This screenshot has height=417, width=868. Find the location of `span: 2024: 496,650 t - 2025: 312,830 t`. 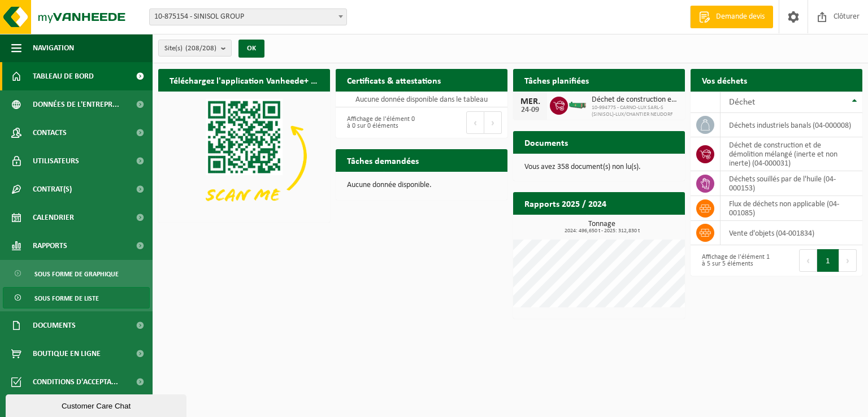

span: 2024: 496,650 t - 2025: 312,830 t is located at coordinates (602, 231).